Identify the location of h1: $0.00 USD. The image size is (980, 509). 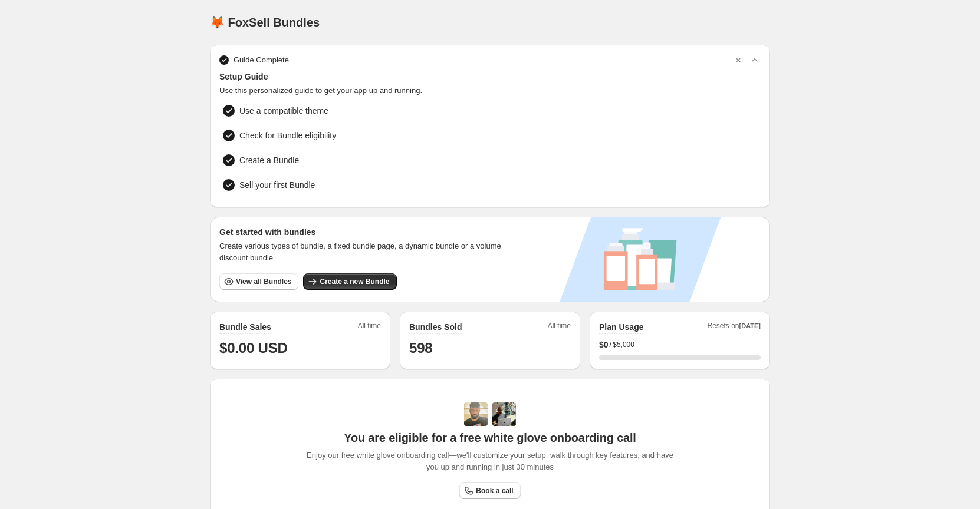
(300, 348).